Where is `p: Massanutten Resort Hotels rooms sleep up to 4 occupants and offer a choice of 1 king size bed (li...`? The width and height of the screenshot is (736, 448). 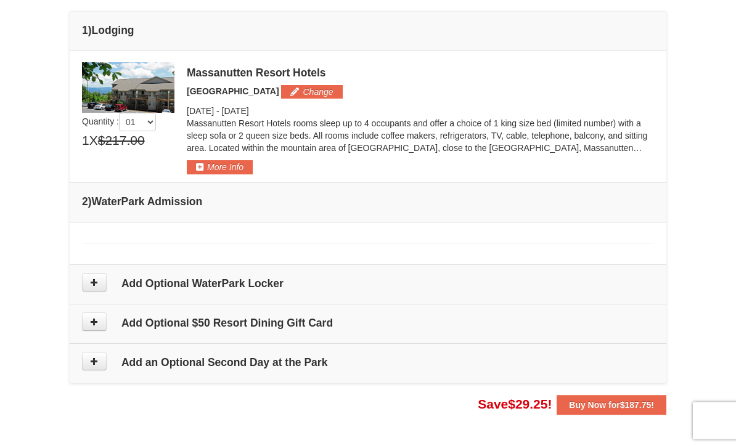 p: Massanutten Resort Hotels rooms sleep up to 4 occupants and offer a choice of 1 king size bed (li... is located at coordinates (420, 136).